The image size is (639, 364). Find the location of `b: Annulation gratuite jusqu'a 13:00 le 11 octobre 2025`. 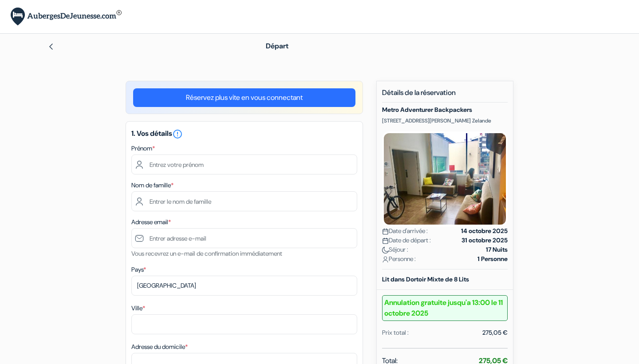

b: Annulation gratuite jusqu'a 13:00 le 11 octobre 2025 is located at coordinates (445, 308).